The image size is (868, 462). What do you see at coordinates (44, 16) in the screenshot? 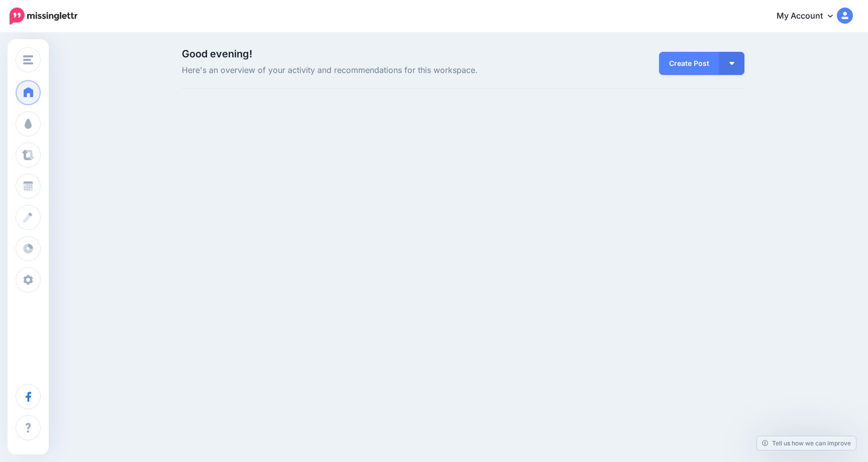
I see `img: Missinglettr` at bounding box center [44, 16].